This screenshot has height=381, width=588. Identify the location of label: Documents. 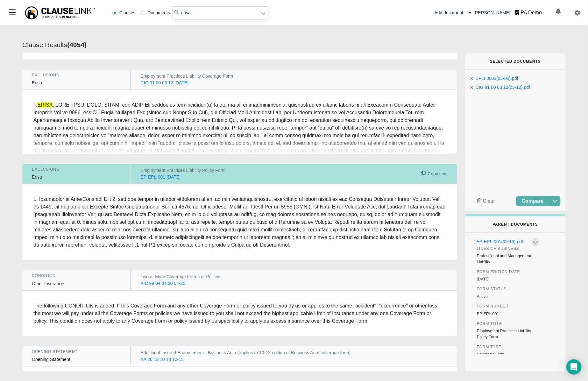
(155, 13).